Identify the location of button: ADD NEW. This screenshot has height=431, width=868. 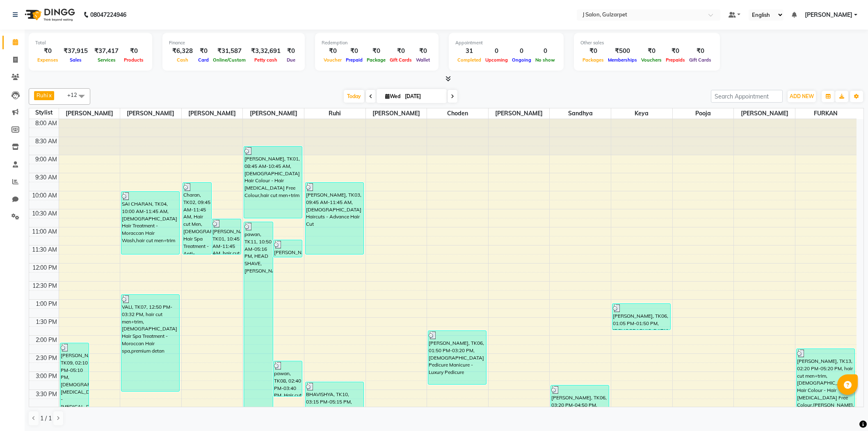
(802, 96).